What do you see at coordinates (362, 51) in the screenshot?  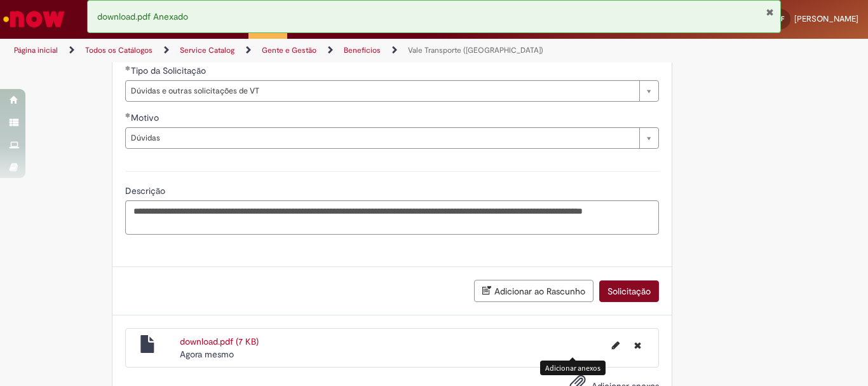 I see `a: Benefícios` at bounding box center [362, 51].